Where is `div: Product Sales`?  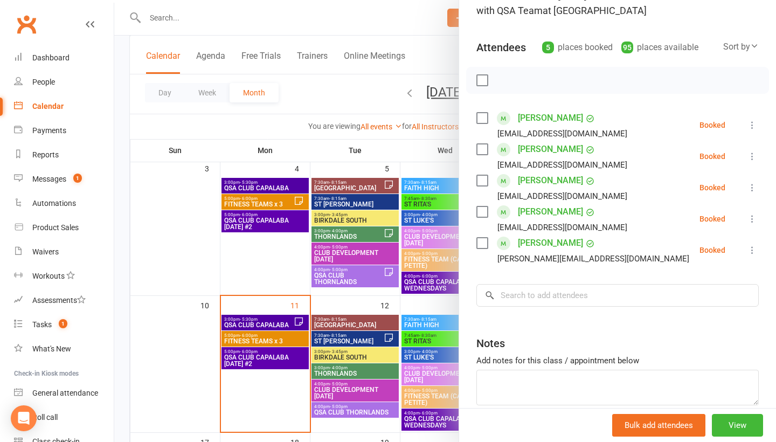 div: Product Sales is located at coordinates (56, 227).